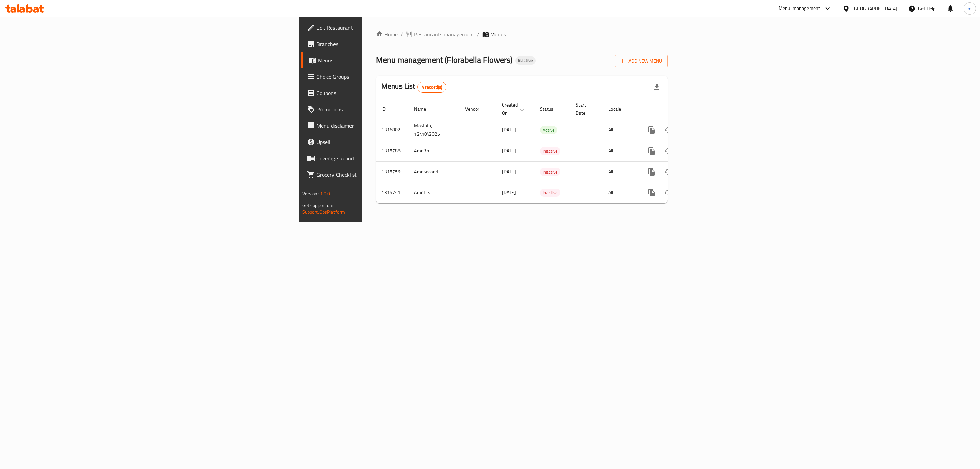  What do you see at coordinates (382, 76) in the screenshot?
I see `a: Choice Groups` at bounding box center [382, 76].